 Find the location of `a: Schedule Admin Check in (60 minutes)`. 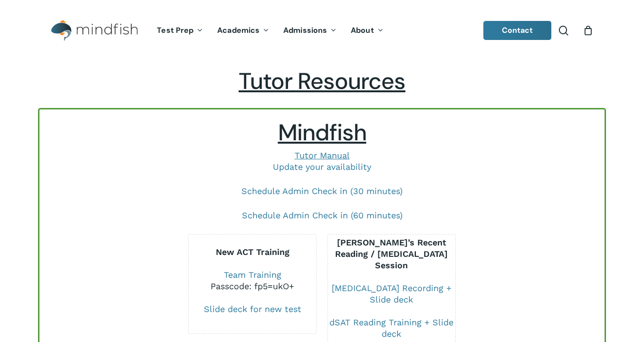

a: Schedule Admin Check in (60 minutes) is located at coordinates (322, 215).